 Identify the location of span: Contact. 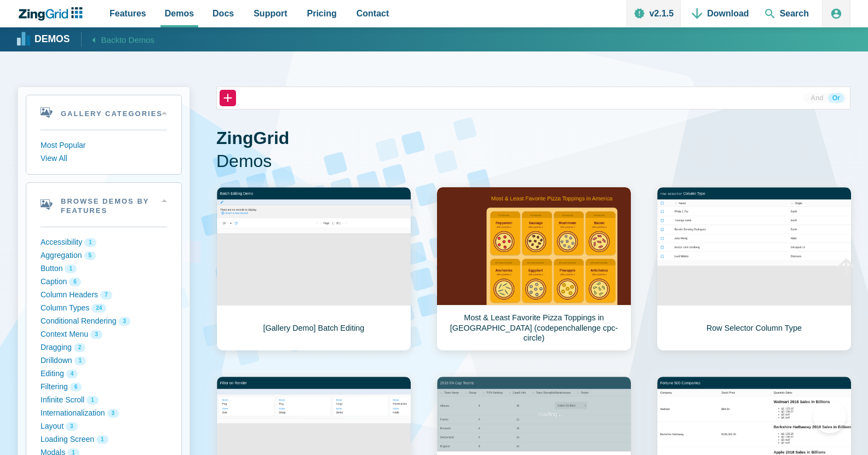
(373, 13).